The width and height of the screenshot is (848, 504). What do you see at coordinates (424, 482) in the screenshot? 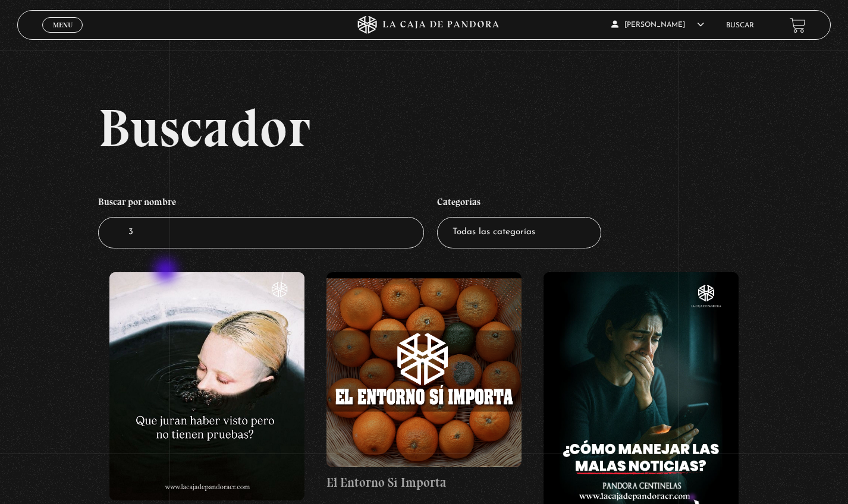
I see `h4: El Entorno Sí Importa` at bounding box center [424, 482].